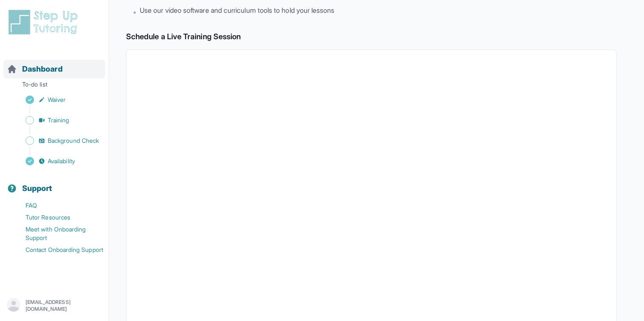 Image resolution: width=644 pixels, height=321 pixels. Describe the element at coordinates (237, 10) in the screenshot. I see `span: Use our video software and curriculum tools to hold your lessons` at that location.